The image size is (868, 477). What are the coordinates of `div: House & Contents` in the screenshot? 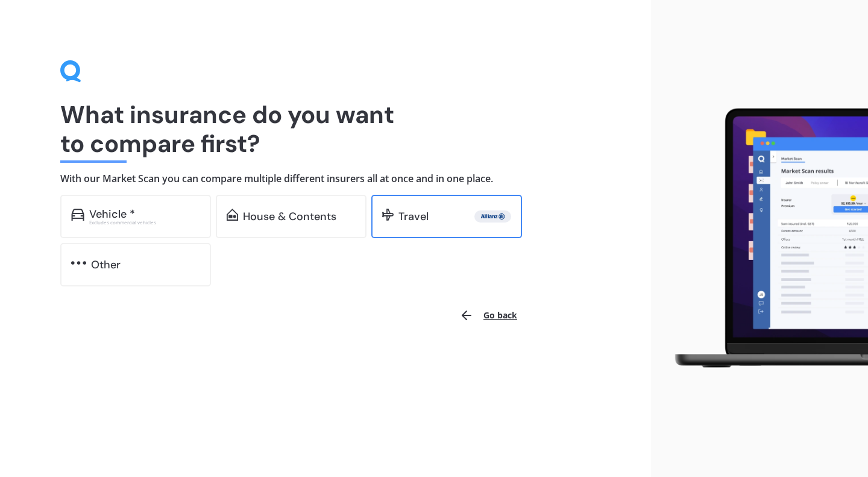 It's located at (289, 216).